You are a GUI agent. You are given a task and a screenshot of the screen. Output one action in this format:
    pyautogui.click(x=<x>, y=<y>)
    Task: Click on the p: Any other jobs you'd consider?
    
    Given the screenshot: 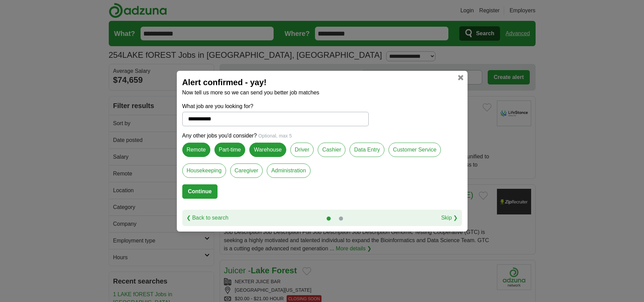 What is the action you would take?
    pyautogui.click(x=322, y=136)
    